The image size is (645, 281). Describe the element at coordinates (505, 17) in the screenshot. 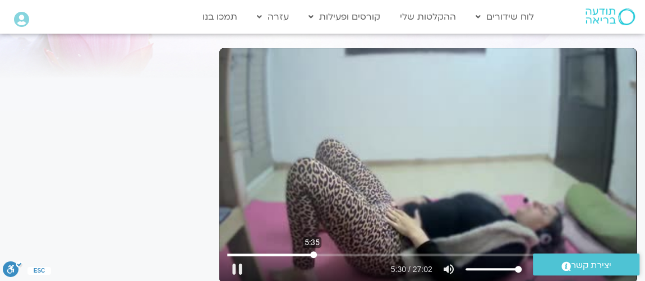

I see `a: לוח שידורים` at that location.